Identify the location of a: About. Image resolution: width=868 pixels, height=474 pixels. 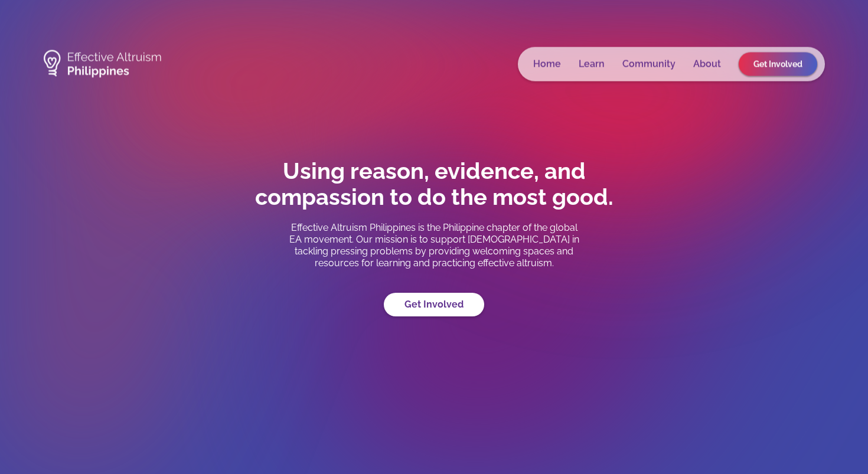
(707, 63).